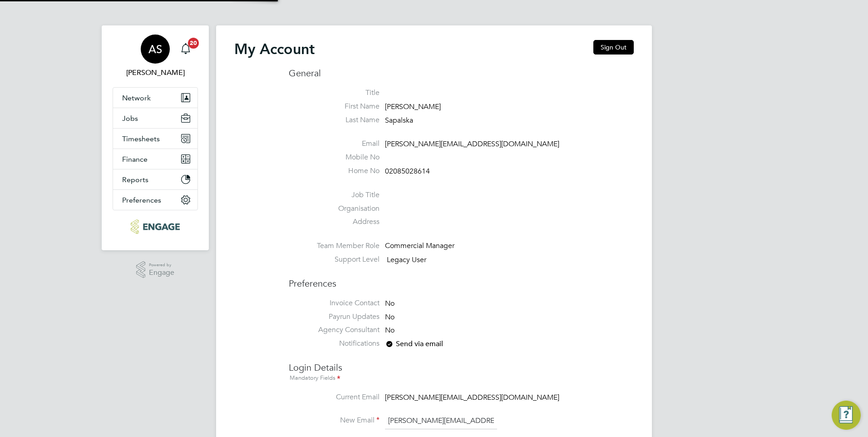  I want to click on span: Send via email, so click(414, 343).